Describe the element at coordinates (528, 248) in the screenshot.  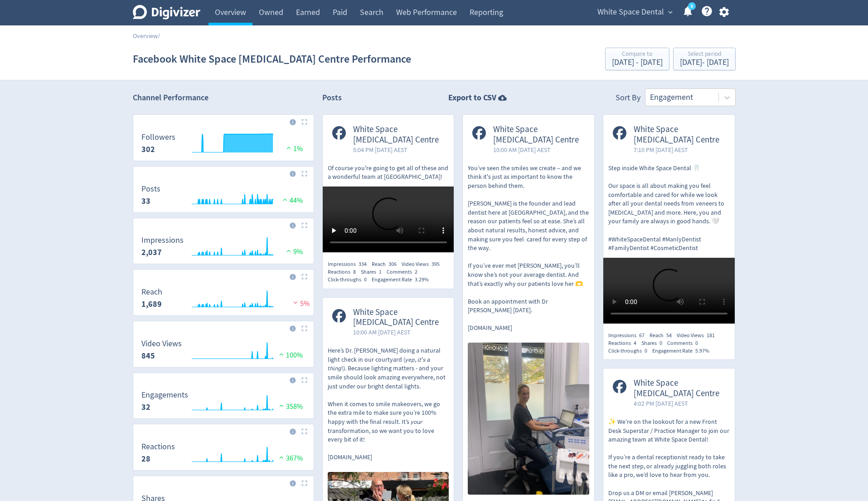
I see `p: You’ve seen the smiles we create – and we think it's just as important to know the person behind ...` at that location.